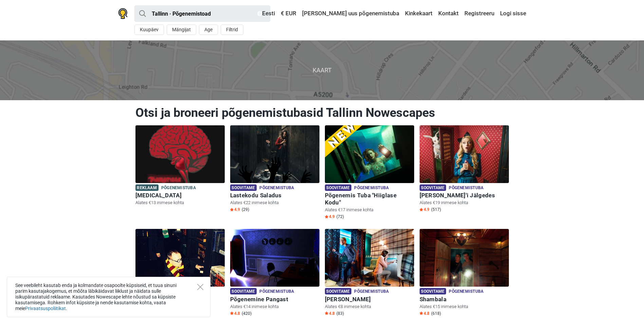 The width and height of the screenshot is (644, 324). Describe the element at coordinates (147, 187) in the screenshot. I see `span: Reklaam` at that location.